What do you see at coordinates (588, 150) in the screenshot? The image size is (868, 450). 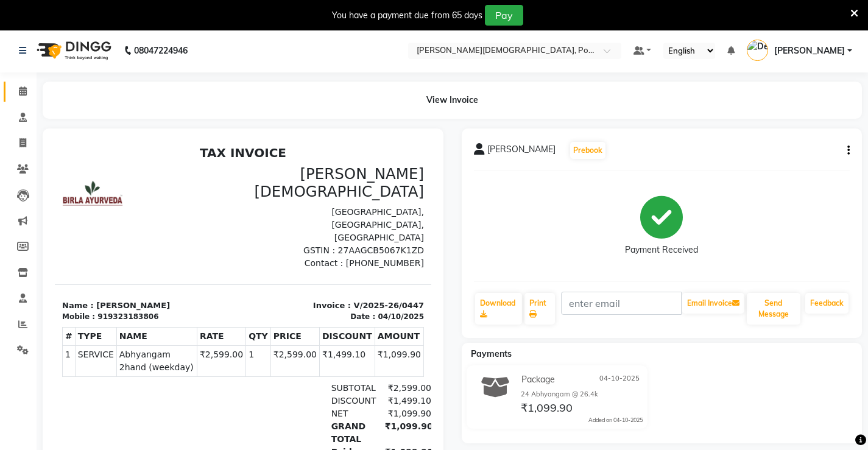 I see `button: Prebook` at bounding box center [588, 150].